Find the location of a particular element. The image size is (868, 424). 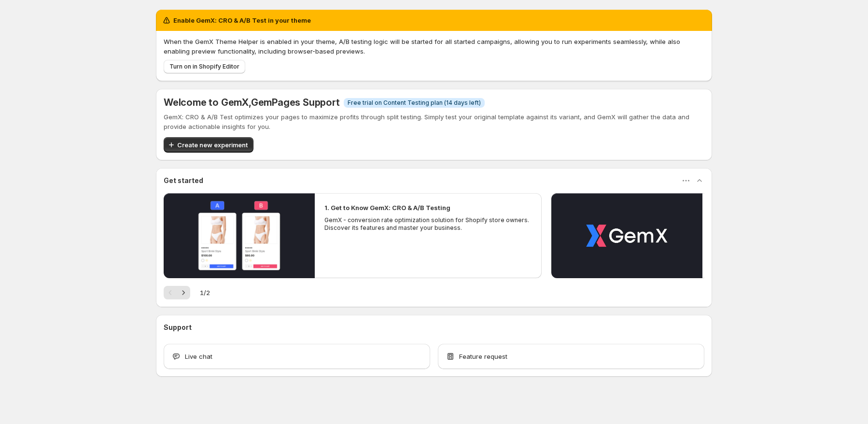

span: Live chat is located at coordinates (198, 357).